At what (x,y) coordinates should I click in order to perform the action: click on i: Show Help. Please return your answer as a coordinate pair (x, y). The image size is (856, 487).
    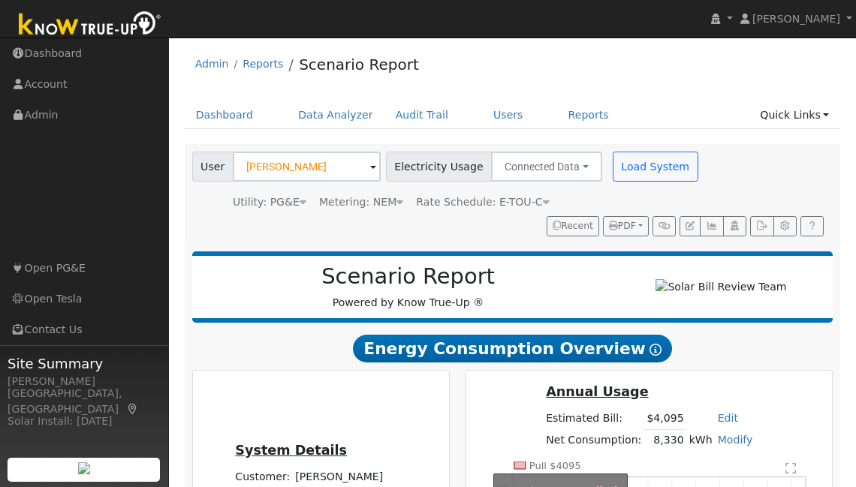
    Looking at the image, I should click on (655, 350).